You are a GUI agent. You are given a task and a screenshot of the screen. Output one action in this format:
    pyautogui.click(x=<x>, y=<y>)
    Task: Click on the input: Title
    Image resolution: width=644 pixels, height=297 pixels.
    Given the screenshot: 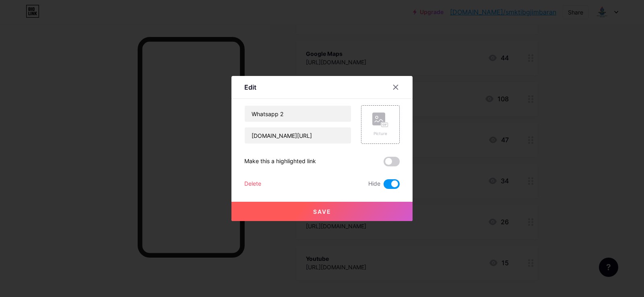 What is the action you would take?
    pyautogui.click(x=298, y=114)
    